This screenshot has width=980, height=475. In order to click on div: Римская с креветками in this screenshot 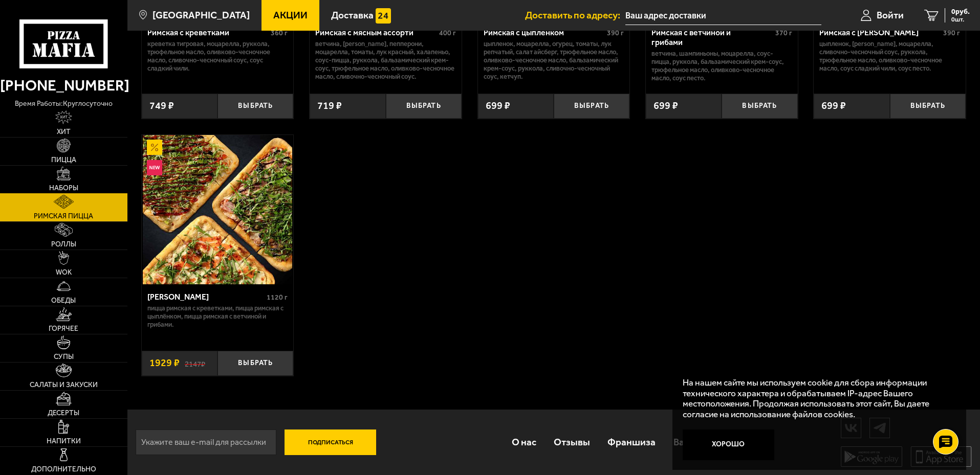, I will do `click(208, 32)`.